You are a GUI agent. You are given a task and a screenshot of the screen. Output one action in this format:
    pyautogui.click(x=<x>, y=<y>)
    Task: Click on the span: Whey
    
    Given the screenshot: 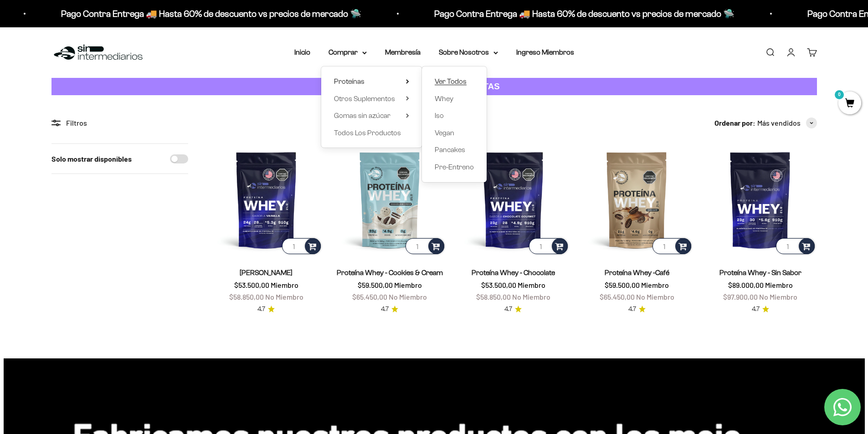 What is the action you would take?
    pyautogui.click(x=444, y=98)
    